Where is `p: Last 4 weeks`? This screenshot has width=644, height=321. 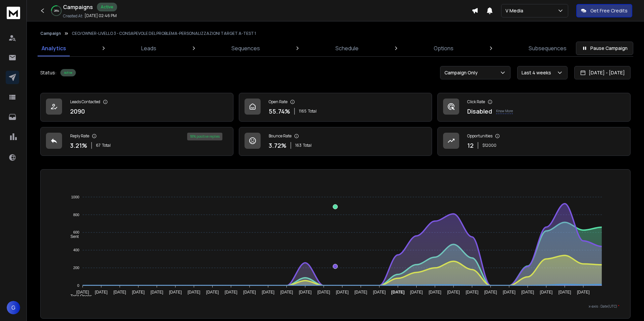 p: Last 4 weeks is located at coordinates (538, 73).